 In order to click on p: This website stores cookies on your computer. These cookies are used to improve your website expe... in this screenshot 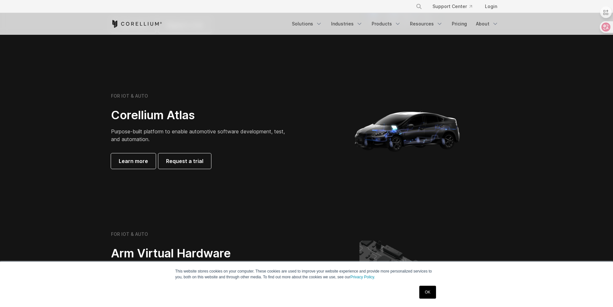, I will do `click(307, 274)`.